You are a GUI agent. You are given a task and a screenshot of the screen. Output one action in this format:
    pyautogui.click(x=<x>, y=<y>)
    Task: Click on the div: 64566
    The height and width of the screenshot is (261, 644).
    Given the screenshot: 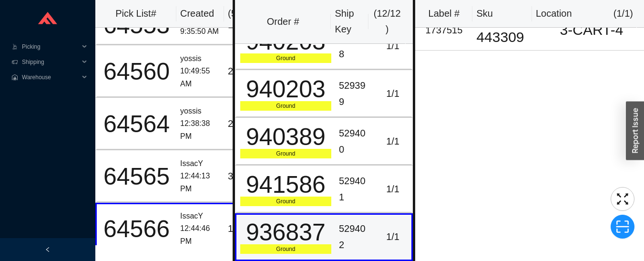 What is the action you would take?
    pyautogui.click(x=136, y=229)
    